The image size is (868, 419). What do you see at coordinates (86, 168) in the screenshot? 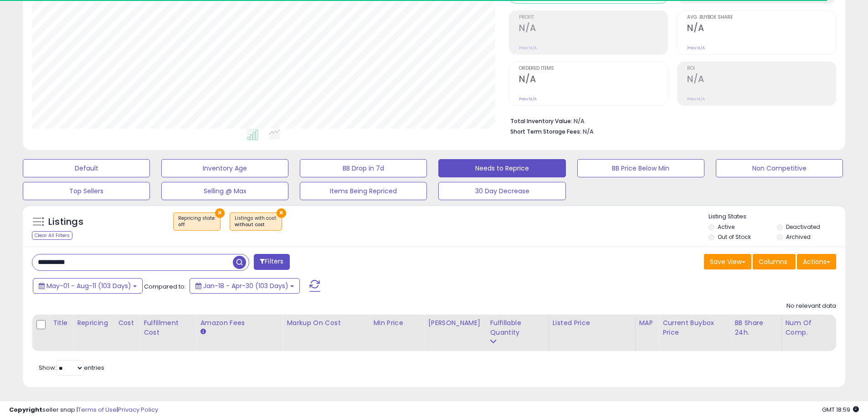
I see `button: Default` at bounding box center [86, 168].